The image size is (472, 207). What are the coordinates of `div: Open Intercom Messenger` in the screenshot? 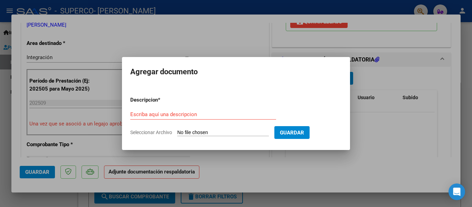 It's located at (457, 192).